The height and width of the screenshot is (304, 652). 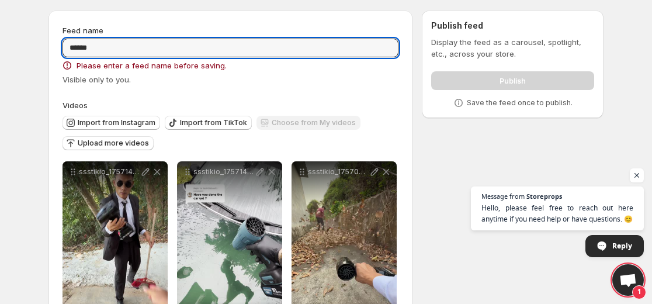 What do you see at coordinates (116, 123) in the screenshot?
I see `span: Import from Instagram` at bounding box center [116, 123].